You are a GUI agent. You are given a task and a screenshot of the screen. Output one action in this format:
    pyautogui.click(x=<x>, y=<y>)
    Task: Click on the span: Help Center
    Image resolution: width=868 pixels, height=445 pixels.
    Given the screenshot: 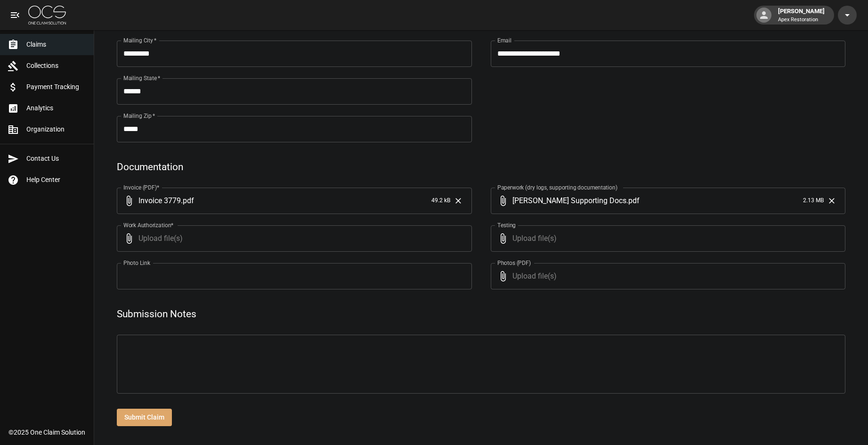 What is the action you would take?
    pyautogui.click(x=56, y=179)
    